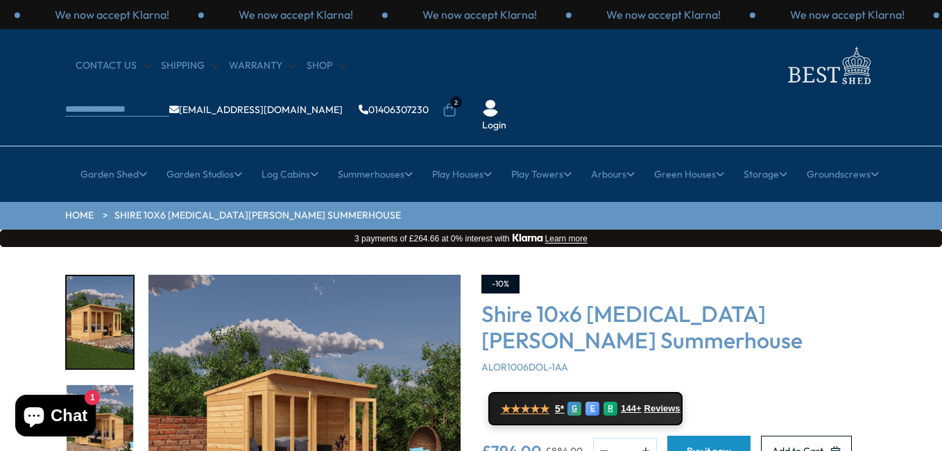 The image size is (942, 451). Describe the element at coordinates (828, 65) in the screenshot. I see `img: logo` at that location.